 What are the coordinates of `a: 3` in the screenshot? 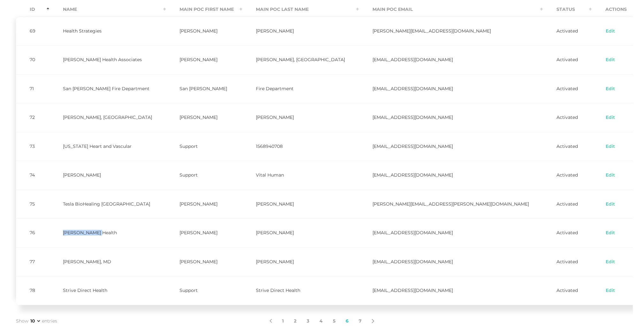 It's located at (308, 322).